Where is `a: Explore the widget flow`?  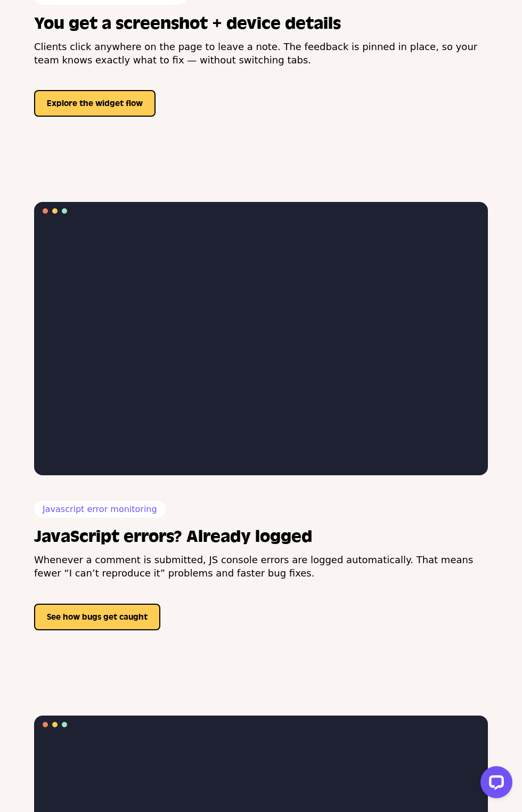 a: Explore the widget flow is located at coordinates (95, 103).